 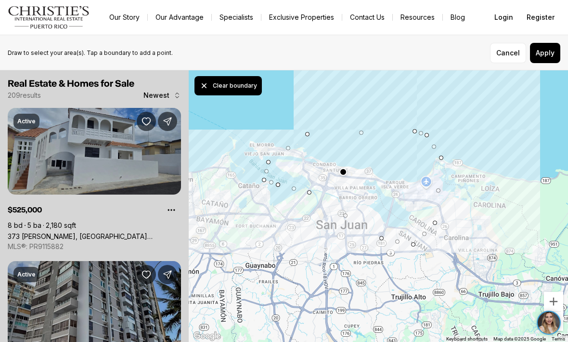 What do you see at coordinates (17, 17) in the screenshot?
I see `img: ac2afc0f-b966-43d0-ba7c-ef51505f4d54.jpg` at bounding box center [17, 17].